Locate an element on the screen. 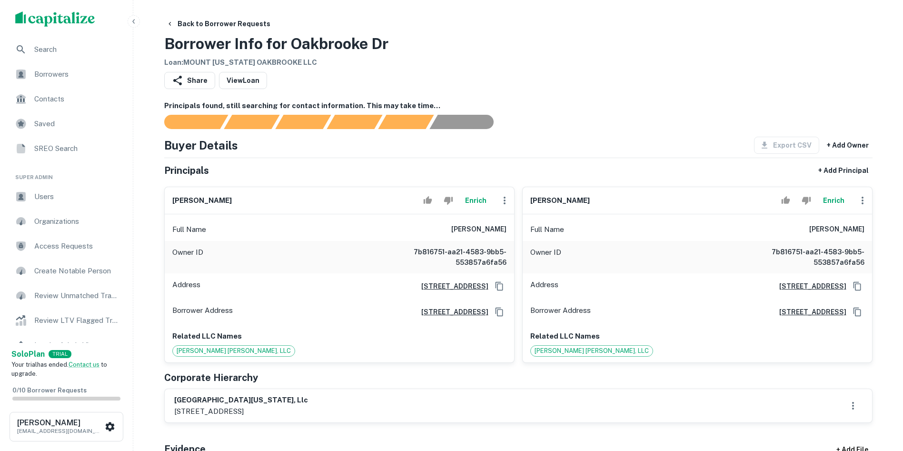 The width and height of the screenshot is (903, 451). span: Users is located at coordinates (77, 197).